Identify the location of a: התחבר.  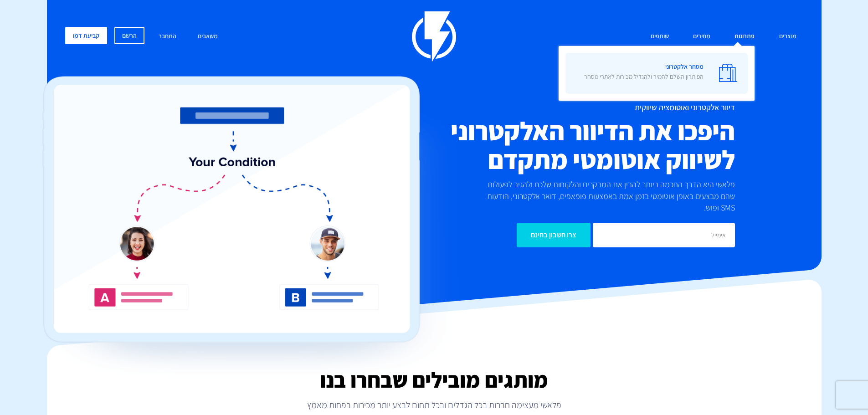
(167, 37).